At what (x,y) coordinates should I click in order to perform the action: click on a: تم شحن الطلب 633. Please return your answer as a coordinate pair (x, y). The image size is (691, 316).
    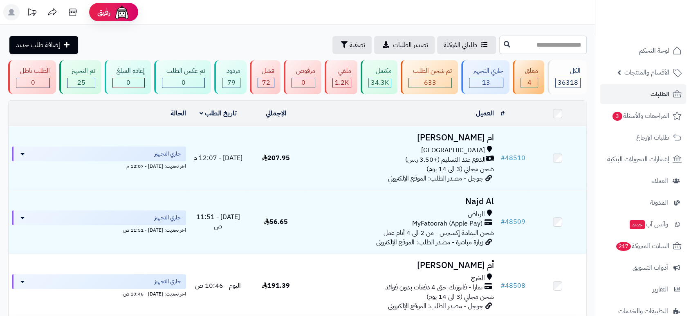
    Looking at the image, I should click on (429, 77).